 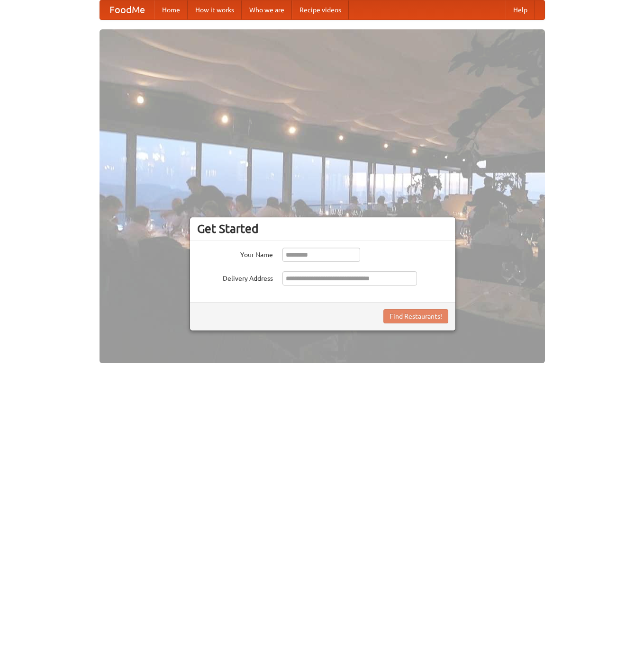 I want to click on label: Your Name, so click(x=235, y=253).